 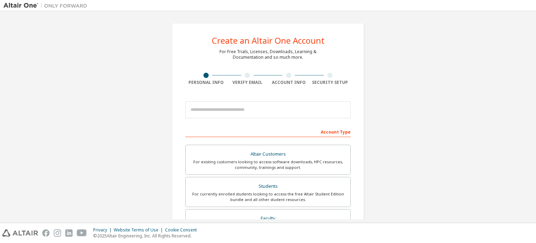 I want to click on div: Security Setup, so click(x=330, y=82).